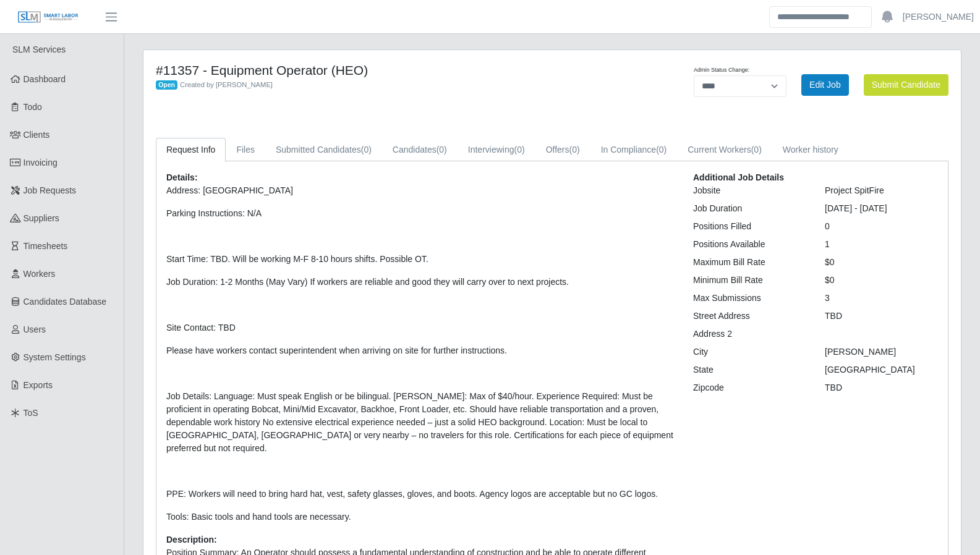  Describe the element at coordinates (421, 493) in the screenshot. I see `p: PPE: Workers will need to bring hard hat, vest, safety glasses, gloves, and boots. Agency logos a...` at that location.